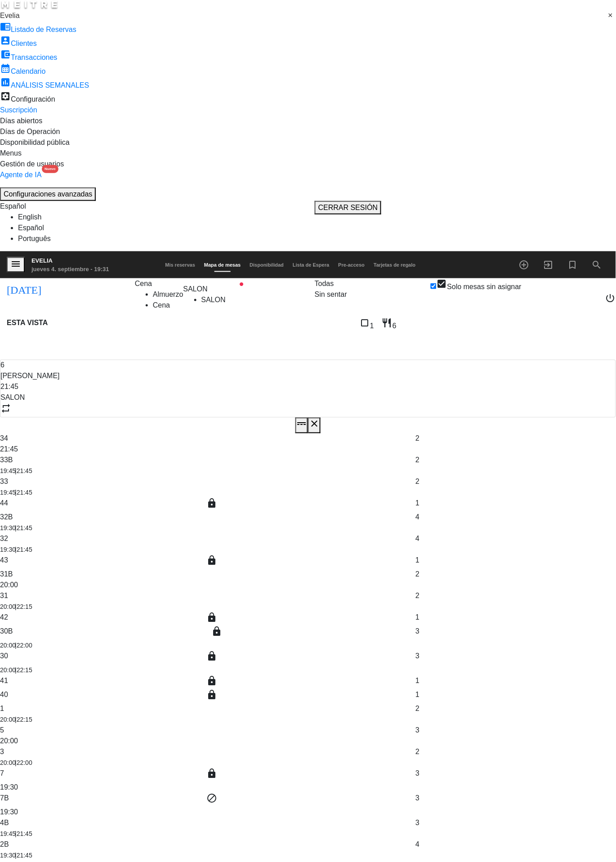 The width and height of the screenshot is (616, 862). Describe the element at coordinates (394, 265) in the screenshot. I see `span: Tarjetas de regalo` at that location.